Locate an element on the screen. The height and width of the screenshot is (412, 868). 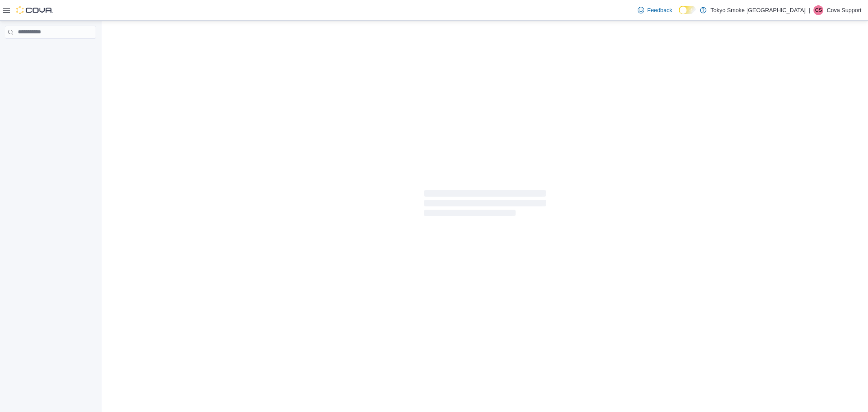
span: Dark Mode is located at coordinates (679, 15).